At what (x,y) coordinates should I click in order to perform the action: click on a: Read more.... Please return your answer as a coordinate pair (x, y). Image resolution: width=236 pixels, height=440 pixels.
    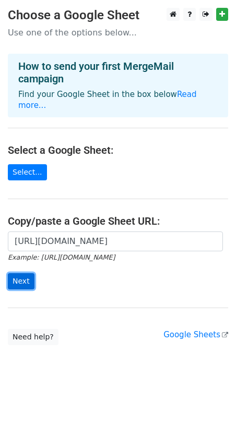
    Looking at the image, I should click on (107, 100).